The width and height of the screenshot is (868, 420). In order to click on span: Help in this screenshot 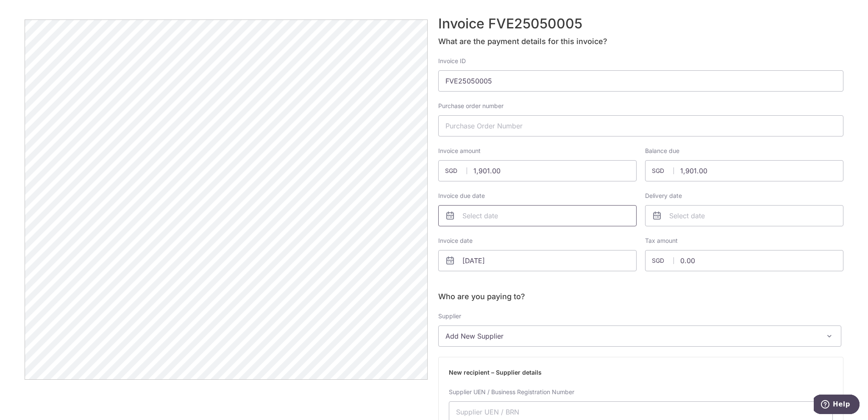, I will do `click(27, 10)`.